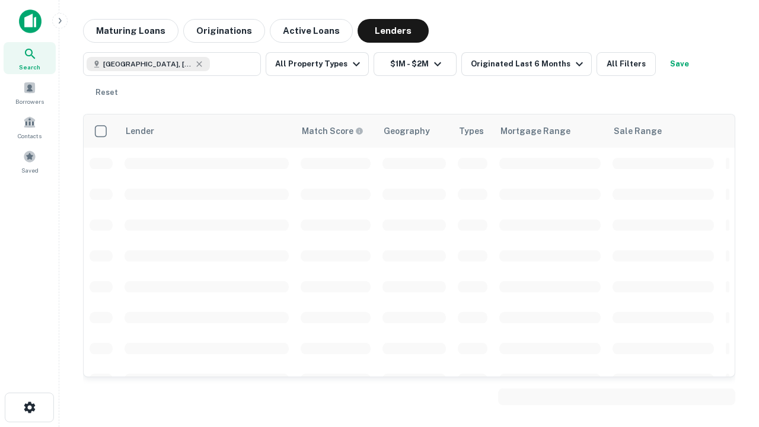  I want to click on button: All Filters, so click(626, 64).